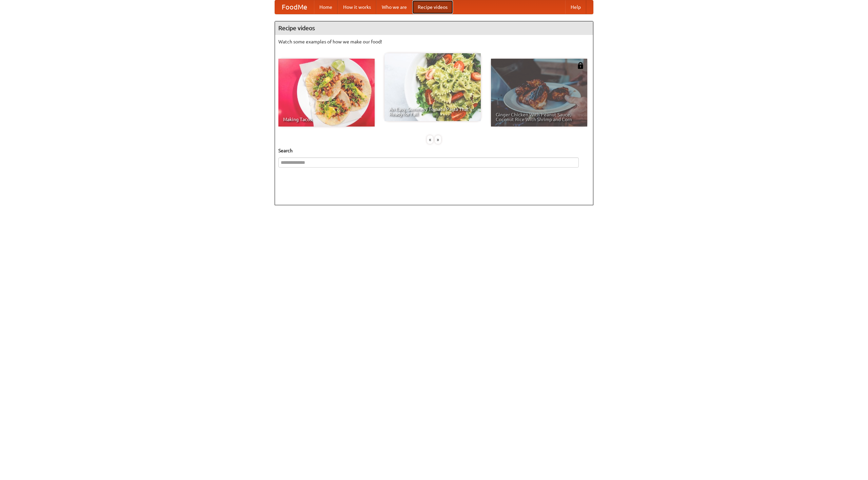 The width and height of the screenshot is (868, 480). Describe the element at coordinates (580, 65) in the screenshot. I see `img: 483408.png` at that location.